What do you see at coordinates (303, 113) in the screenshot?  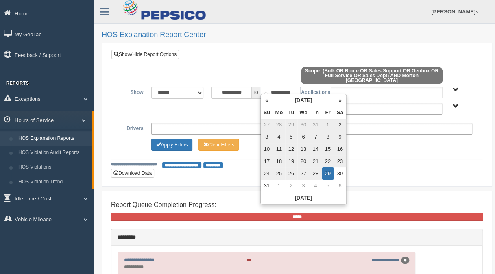 I see `th: We` at bounding box center [303, 113].